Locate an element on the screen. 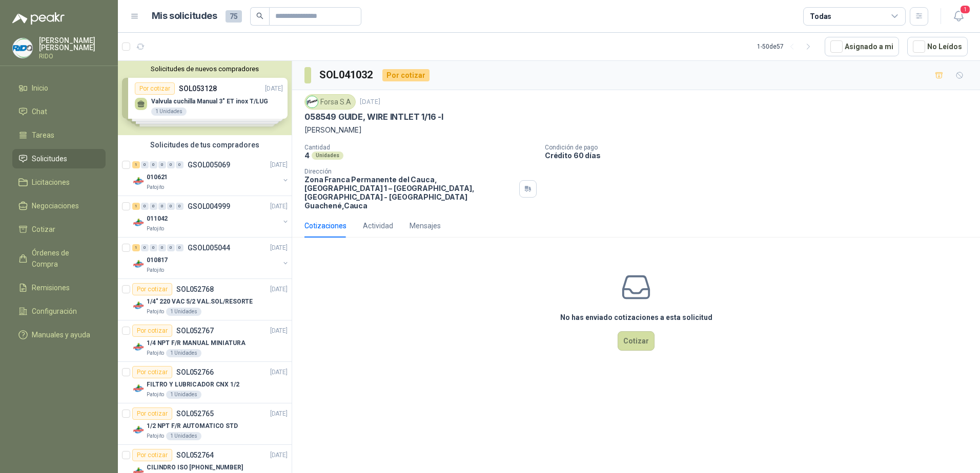 Image resolution: width=980 pixels, height=473 pixels. p: GSOL005044 is located at coordinates (208, 248).